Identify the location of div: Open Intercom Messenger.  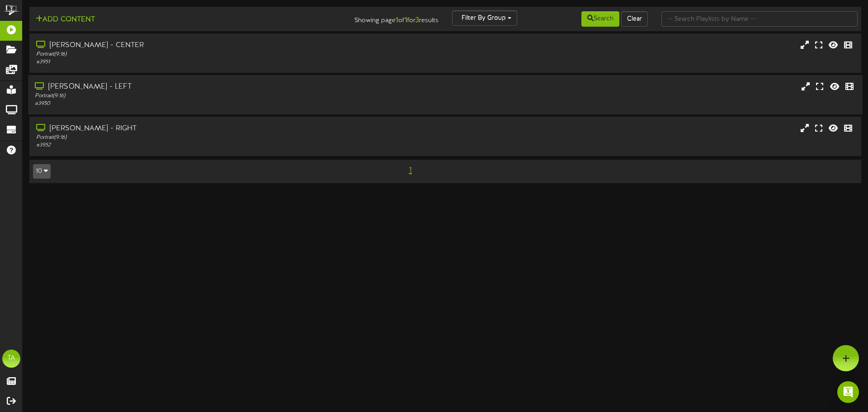
(849, 393).